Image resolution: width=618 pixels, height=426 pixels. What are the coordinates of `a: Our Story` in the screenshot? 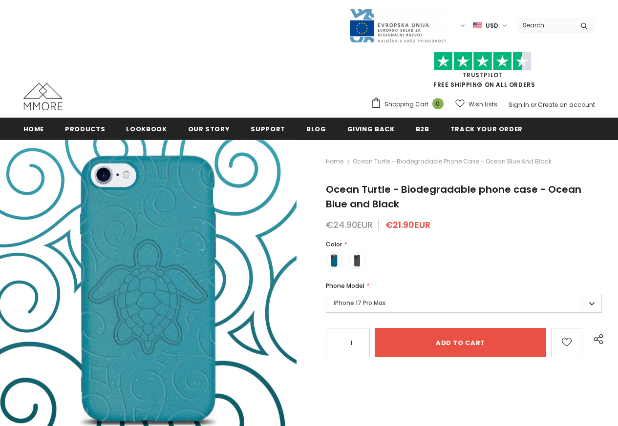 It's located at (209, 128).